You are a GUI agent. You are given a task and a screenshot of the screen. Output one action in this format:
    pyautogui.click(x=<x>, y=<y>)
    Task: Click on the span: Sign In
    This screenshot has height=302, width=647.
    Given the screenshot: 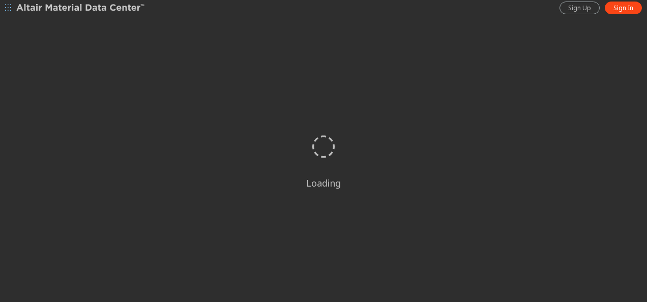 What is the action you would take?
    pyautogui.click(x=623, y=8)
    